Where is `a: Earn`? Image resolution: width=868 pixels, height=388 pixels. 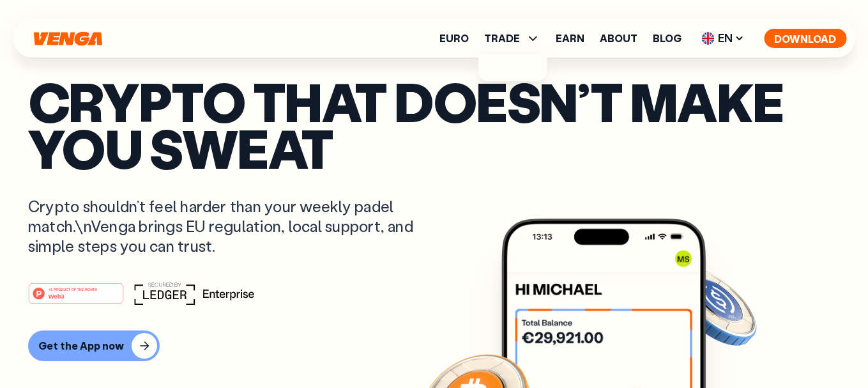
a: Earn is located at coordinates (570, 39).